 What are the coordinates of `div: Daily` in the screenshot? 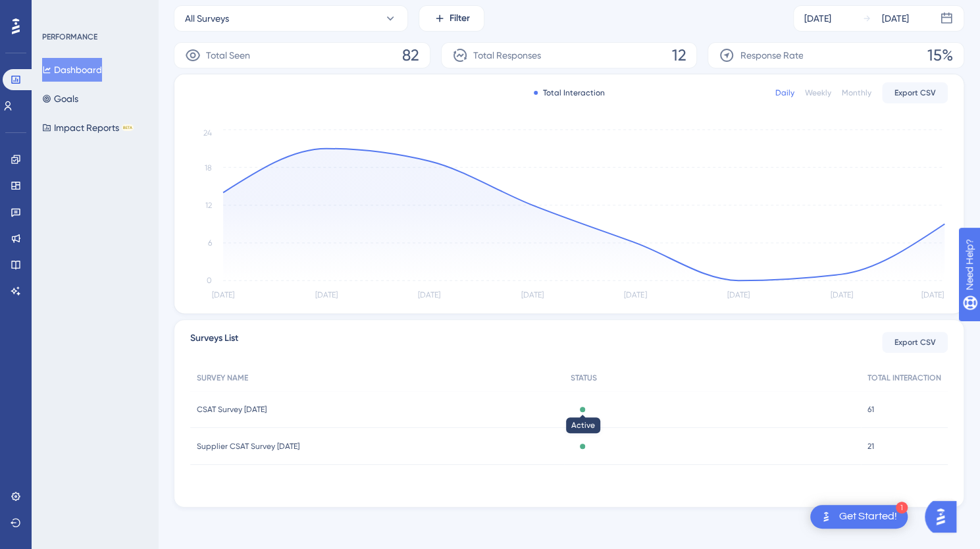 It's located at (784, 93).